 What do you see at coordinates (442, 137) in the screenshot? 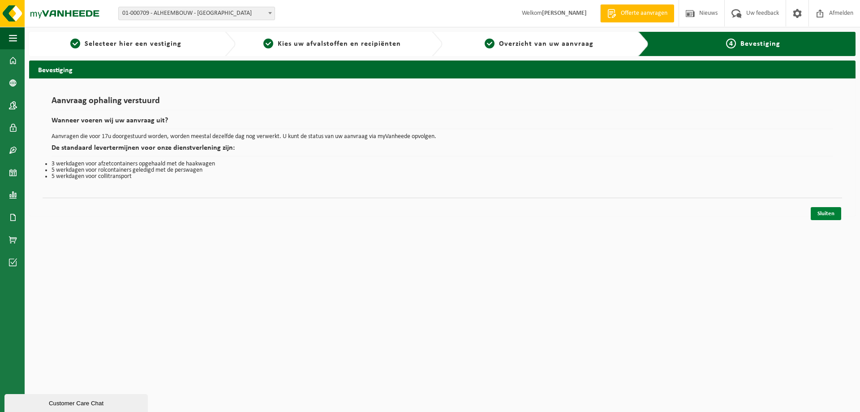
I see `p: Aanvragen die voor 17u doorgestuurd worden, worden meestal dezelfde dag nog verwerkt. U kunt de s...` at bounding box center [442, 137].